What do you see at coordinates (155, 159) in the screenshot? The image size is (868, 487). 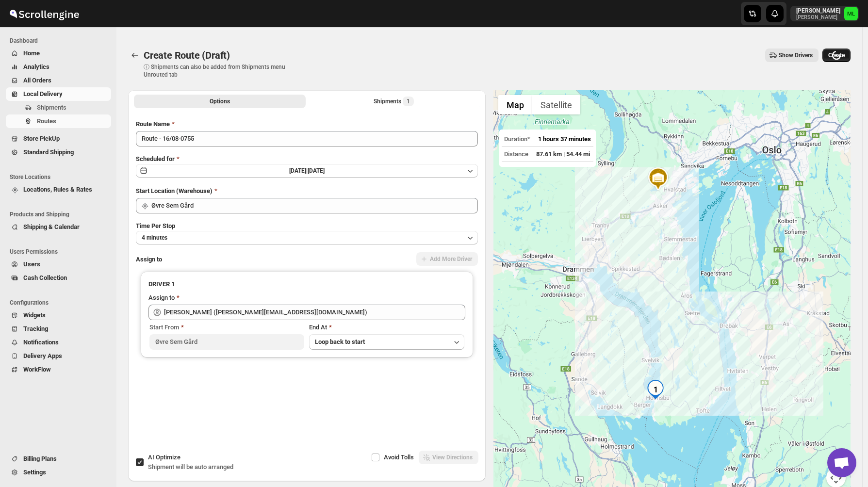 I see `span: Scheduled for` at bounding box center [155, 159].